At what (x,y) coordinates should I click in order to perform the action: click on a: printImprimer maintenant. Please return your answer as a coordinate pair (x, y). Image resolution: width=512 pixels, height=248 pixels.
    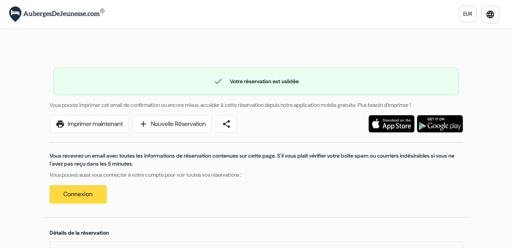
    Looking at the image, I should click on (89, 124).